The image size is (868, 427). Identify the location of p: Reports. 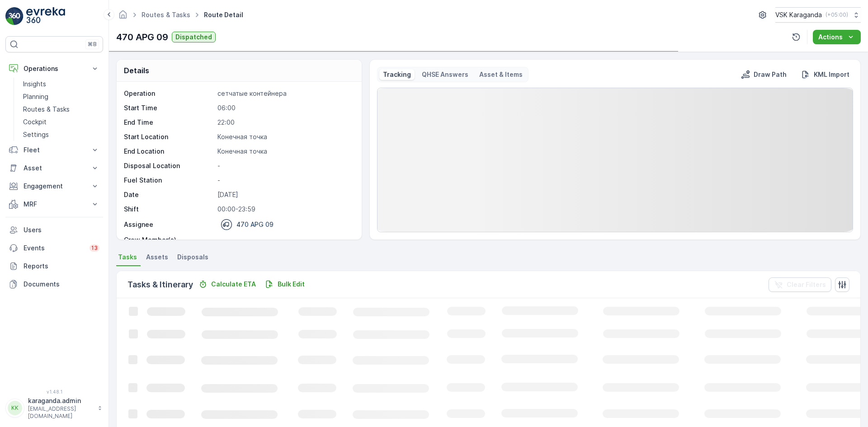
(62, 266).